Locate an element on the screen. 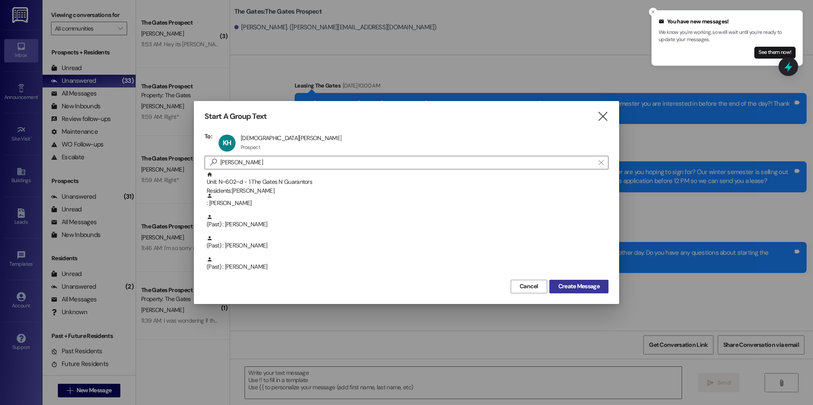  h3: To: is located at coordinates (208, 136).